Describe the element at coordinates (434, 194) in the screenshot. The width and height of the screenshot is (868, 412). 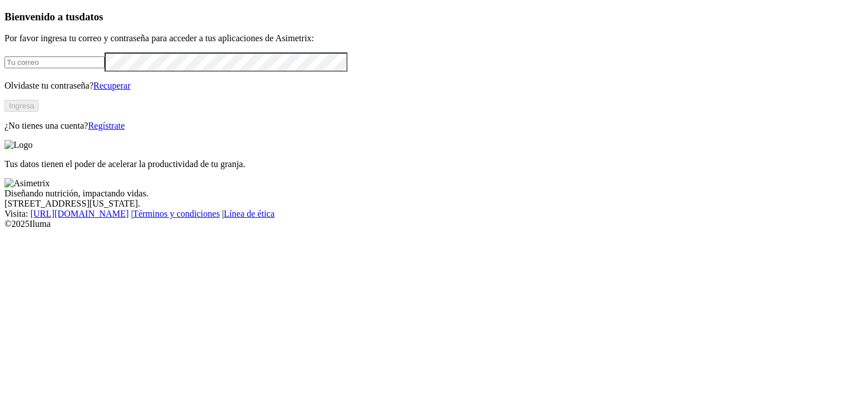
I see `div: Diseñando nutrición, impactando vidas.` at that location.